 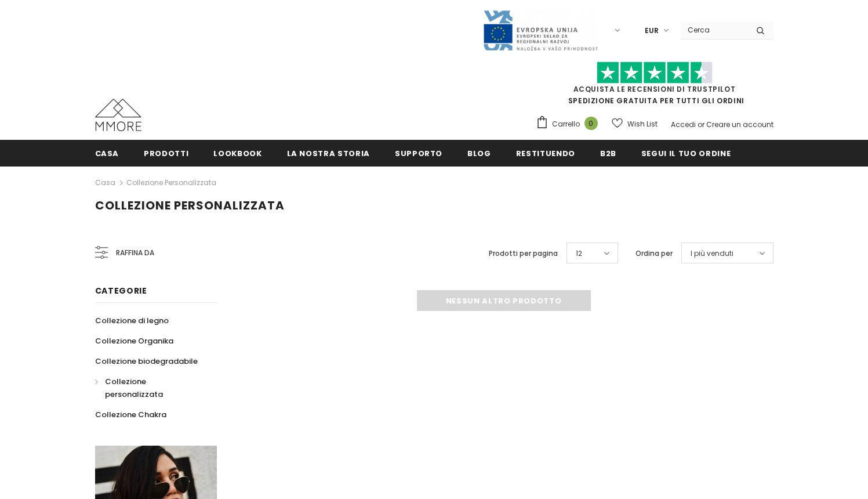 What do you see at coordinates (118, 115) in the screenshot?
I see `img: Casi MMORE` at bounding box center [118, 115].